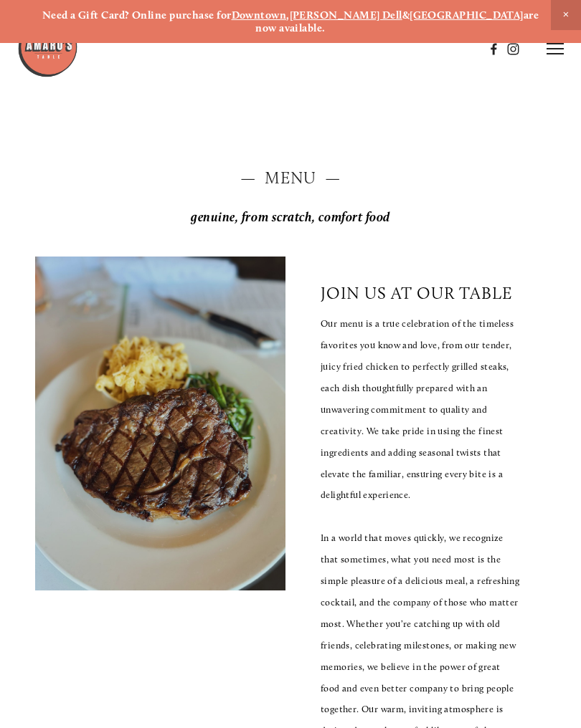 This screenshot has width=581, height=728. I want to click on strong: are now available., so click(398, 22).